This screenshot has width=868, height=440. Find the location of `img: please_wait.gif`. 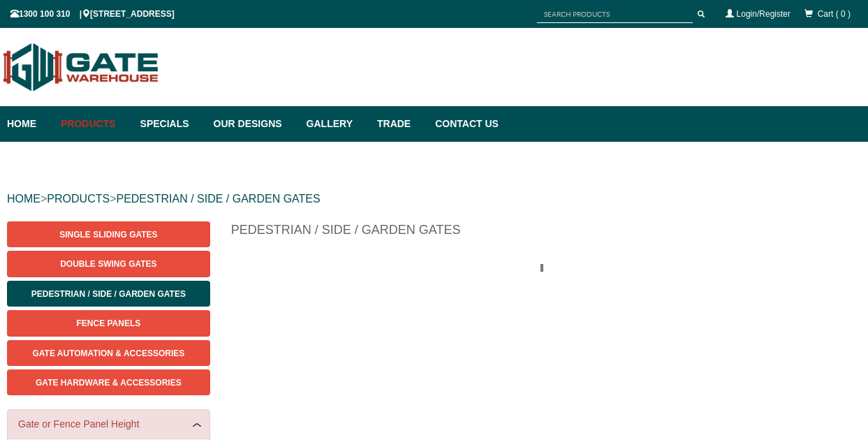

img: please_wait.gif is located at coordinates (546, 268).